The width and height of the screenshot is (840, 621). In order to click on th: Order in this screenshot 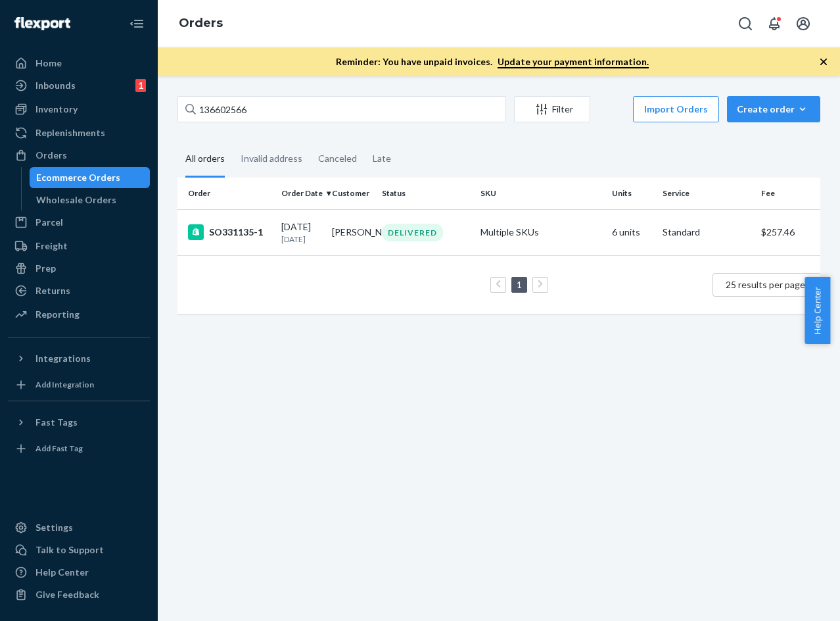, I will do `click(227, 193)`.